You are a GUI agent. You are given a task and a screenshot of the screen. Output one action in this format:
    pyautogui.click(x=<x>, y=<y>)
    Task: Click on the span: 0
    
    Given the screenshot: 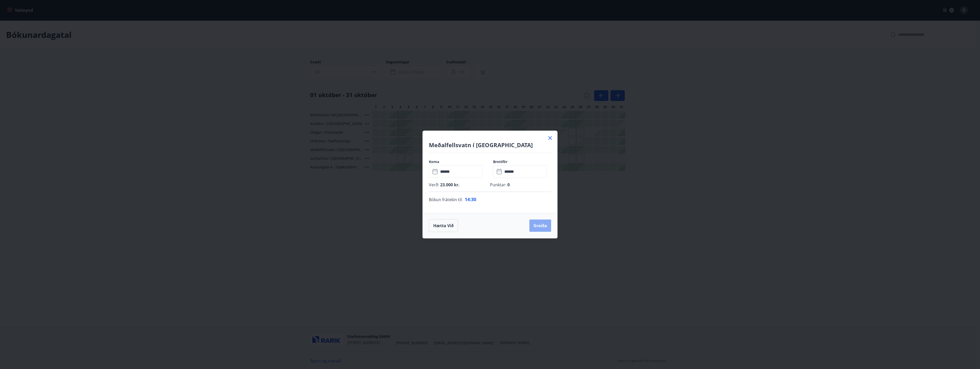 What is the action you would take?
    pyautogui.click(x=508, y=184)
    